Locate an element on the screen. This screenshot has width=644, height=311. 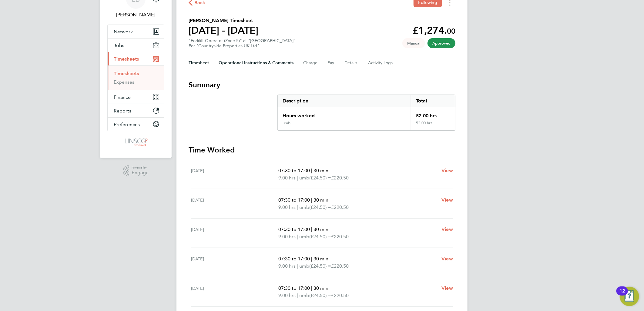
span: Powered by is located at coordinates (140, 168).